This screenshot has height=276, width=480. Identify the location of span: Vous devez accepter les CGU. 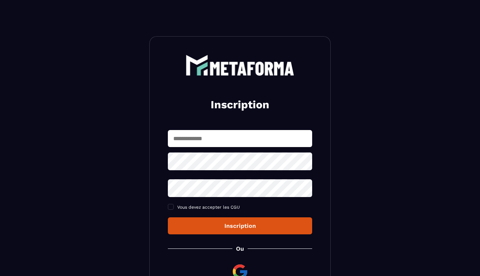
(209, 207).